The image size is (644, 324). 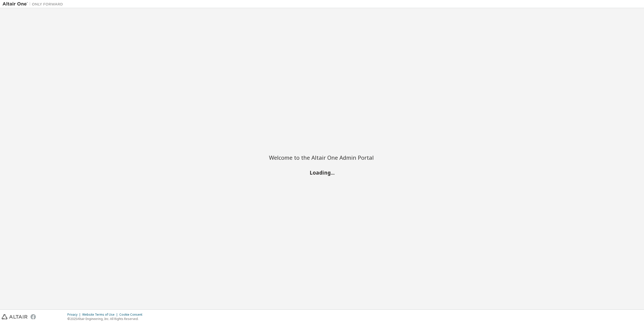 What do you see at coordinates (132, 315) in the screenshot?
I see `div: Cookie Consent` at bounding box center [132, 315].